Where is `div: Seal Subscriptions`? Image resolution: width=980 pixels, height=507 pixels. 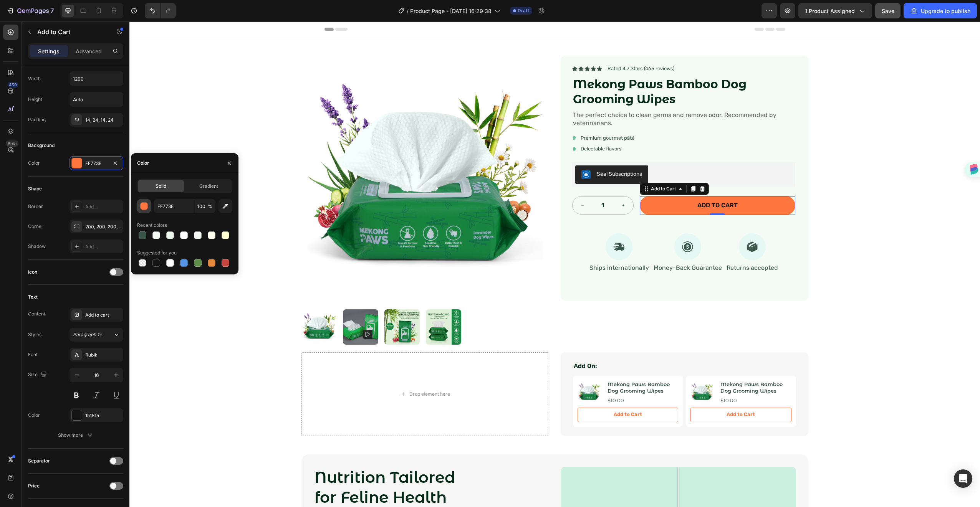
div: Seal Subscriptions is located at coordinates (490, 152).